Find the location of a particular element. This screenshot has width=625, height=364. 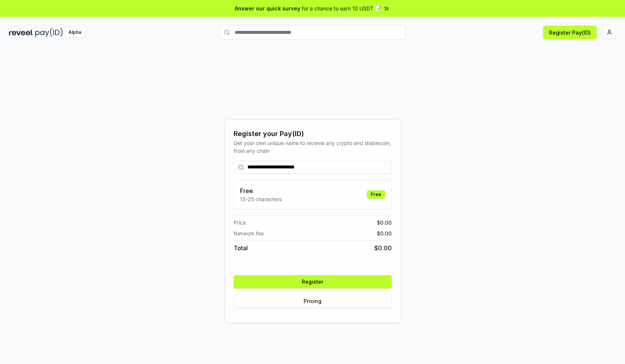

span: Answer our quick survey is located at coordinates (268, 8).